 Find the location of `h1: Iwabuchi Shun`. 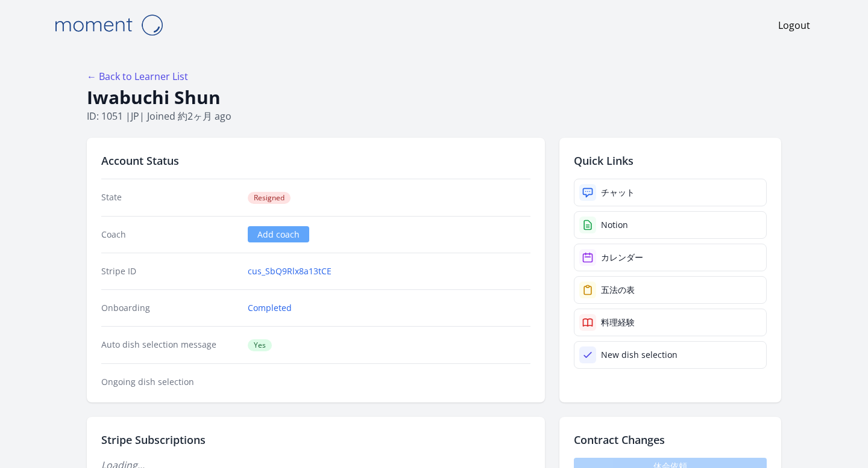

h1: Iwabuchi Shun is located at coordinates (434, 98).